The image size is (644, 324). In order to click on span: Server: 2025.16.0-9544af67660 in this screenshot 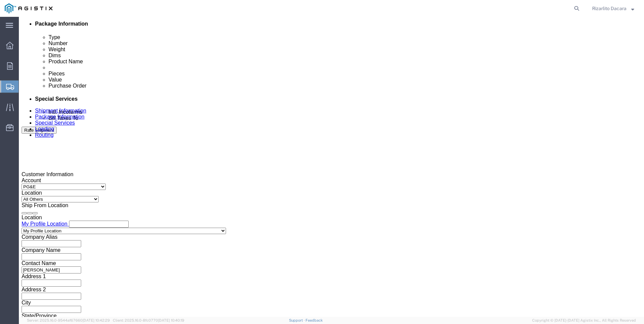, I will do `click(68, 321)`.